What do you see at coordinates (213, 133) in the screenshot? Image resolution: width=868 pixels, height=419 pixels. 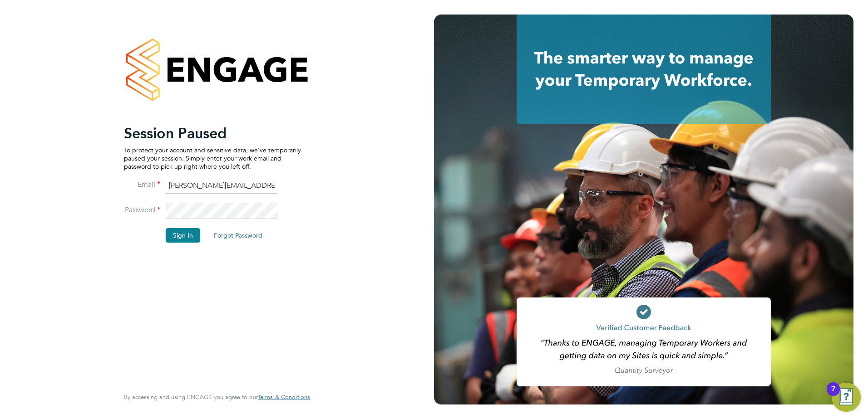 I see `h2: Session Paused` at bounding box center [213, 133].